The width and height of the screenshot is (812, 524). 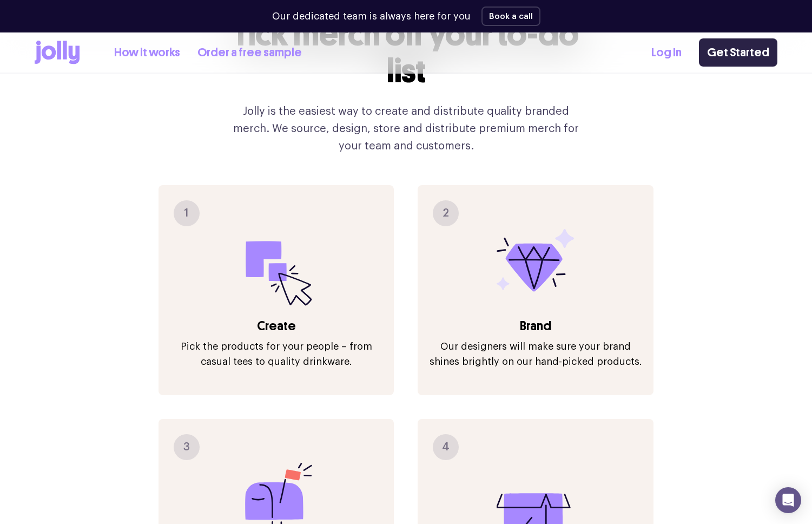 I want to click on a: Order a free sample, so click(x=250, y=53).